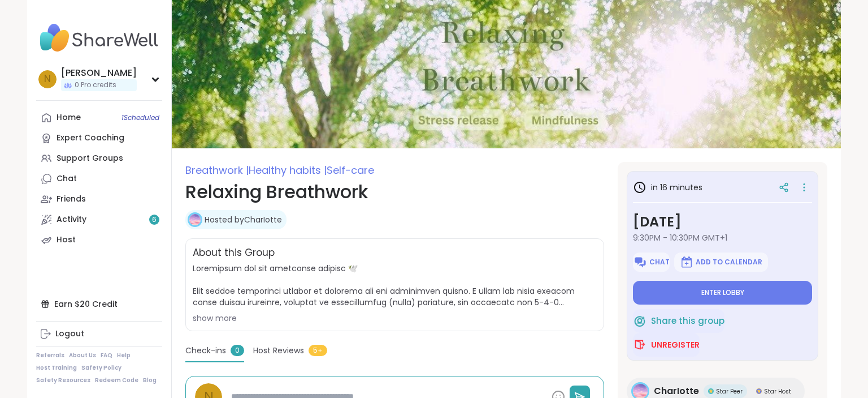 The image size is (868, 398). What do you see at coordinates (99, 199) in the screenshot?
I see `a: Friends` at bounding box center [99, 199].